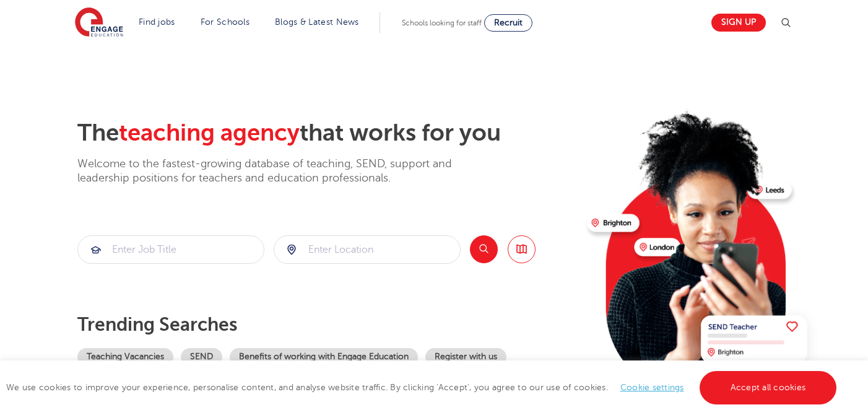  What do you see at coordinates (423, 387) in the screenshot?
I see `span: We use cookies to improve your experience, personalise content, and analyse website traffic. By c...` at bounding box center [423, 387].